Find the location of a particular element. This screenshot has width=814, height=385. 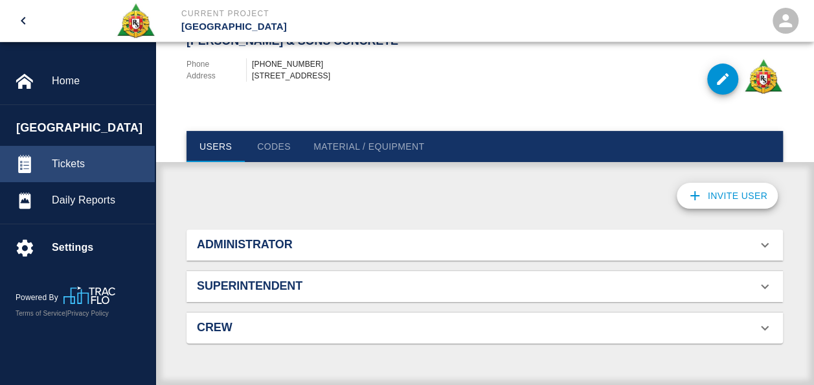

a: Terms of Service is located at coordinates (40, 313).